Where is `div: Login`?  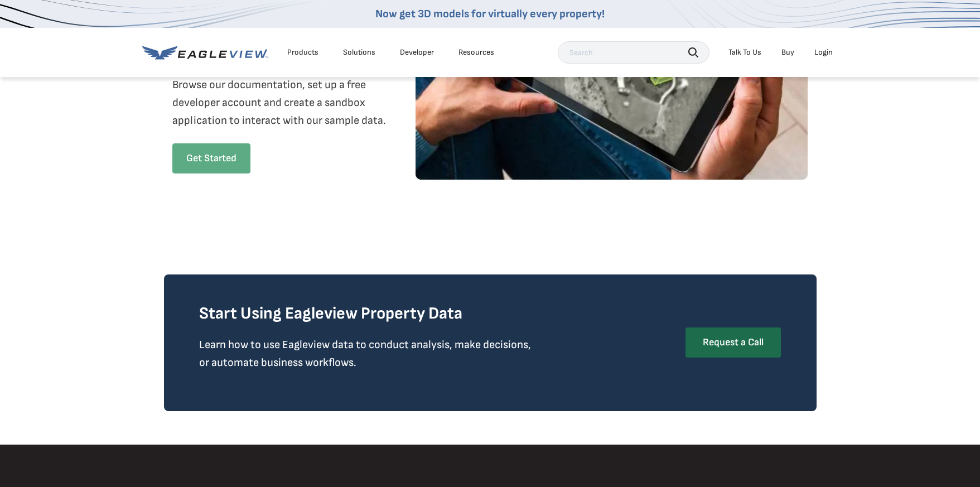
div: Login is located at coordinates (823, 52).